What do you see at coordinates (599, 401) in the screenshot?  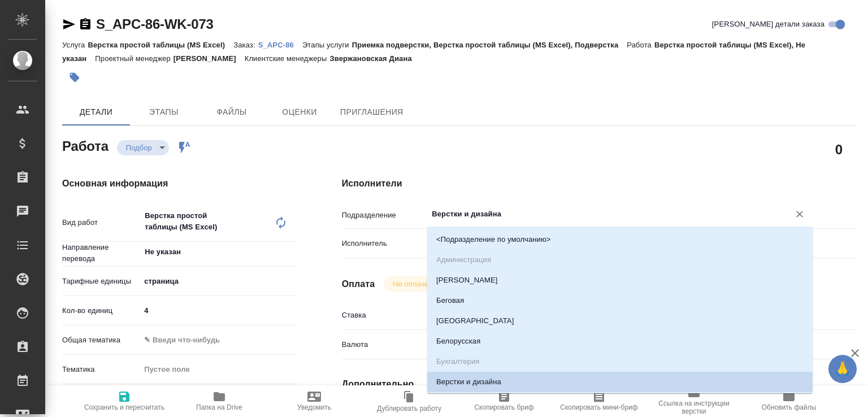 I see `button: Скопировать мини-бриф` at bounding box center [599, 401].